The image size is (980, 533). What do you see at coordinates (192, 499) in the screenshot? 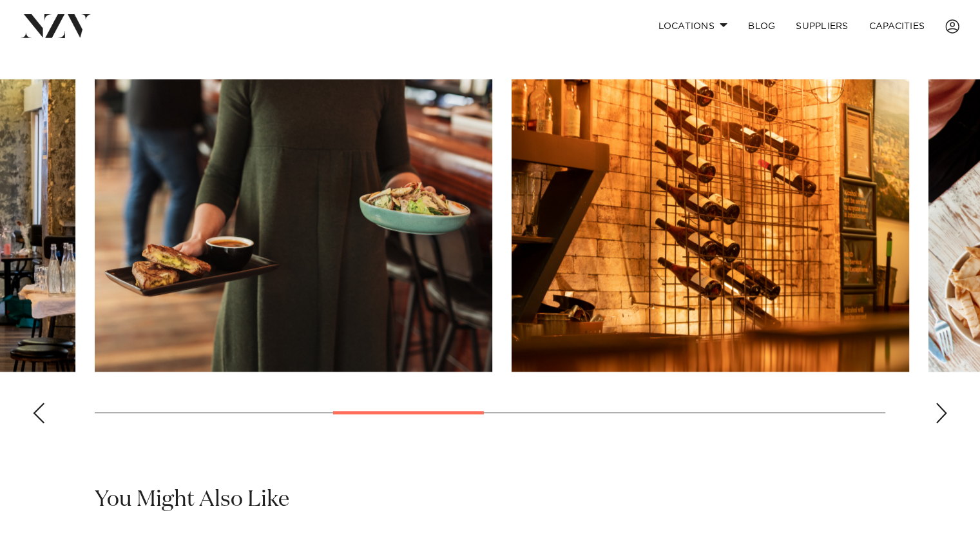
I see `h2: You Might Also Like` at bounding box center [192, 499].